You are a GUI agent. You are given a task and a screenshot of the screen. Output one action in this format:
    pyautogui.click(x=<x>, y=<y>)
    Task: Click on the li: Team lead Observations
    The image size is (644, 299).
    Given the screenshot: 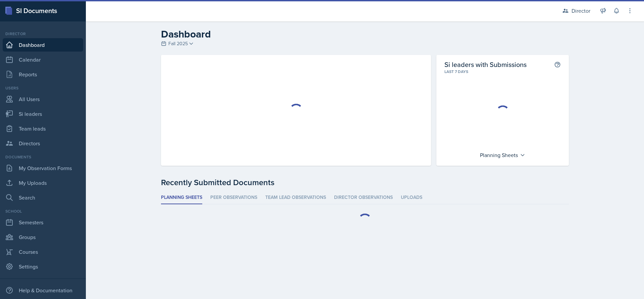 What is the action you would take?
    pyautogui.click(x=295, y=198)
    